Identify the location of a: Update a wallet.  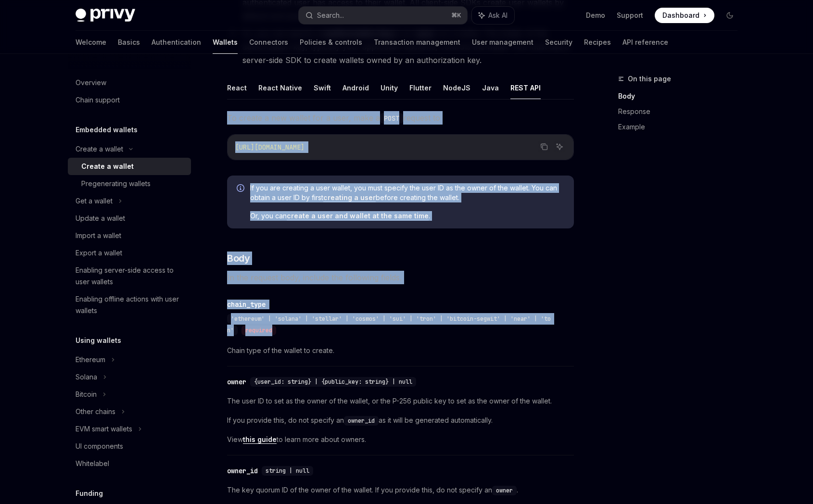
(129, 218).